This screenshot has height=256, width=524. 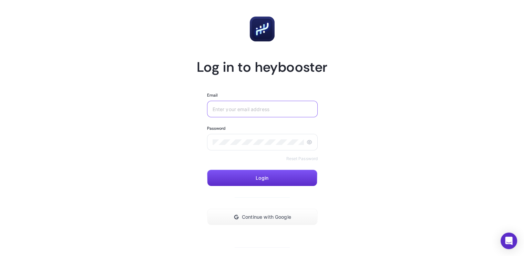 I want to click on span: Continue with Google, so click(x=266, y=217).